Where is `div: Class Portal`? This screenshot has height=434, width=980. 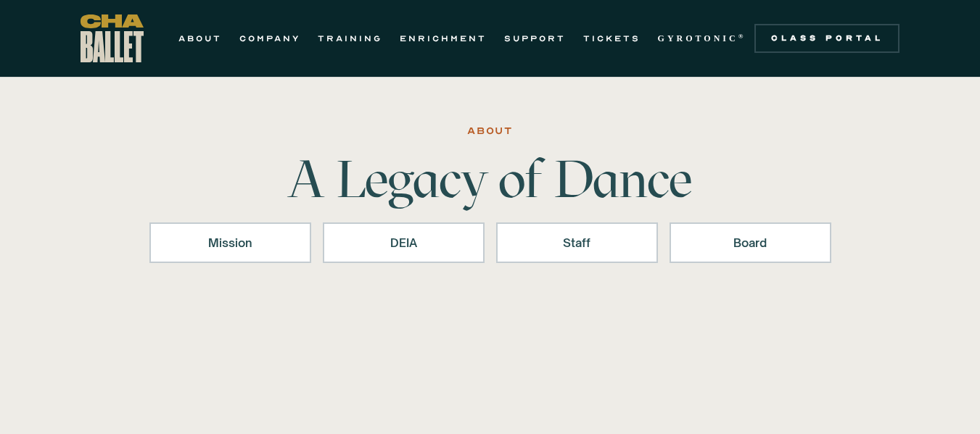
div: Class Portal is located at coordinates (827, 38).